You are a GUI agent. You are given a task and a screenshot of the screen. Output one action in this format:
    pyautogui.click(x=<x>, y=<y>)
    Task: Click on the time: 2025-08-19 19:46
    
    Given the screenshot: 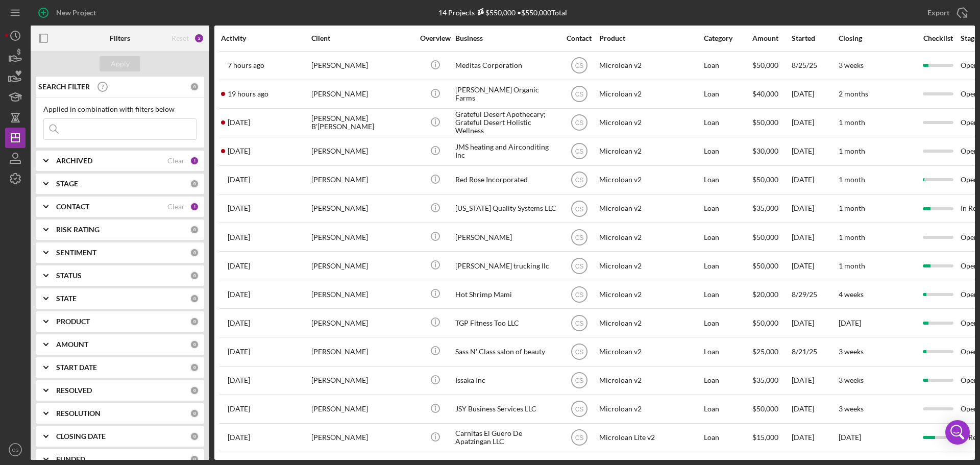 What is the action you would take?
    pyautogui.click(x=239, y=409)
    